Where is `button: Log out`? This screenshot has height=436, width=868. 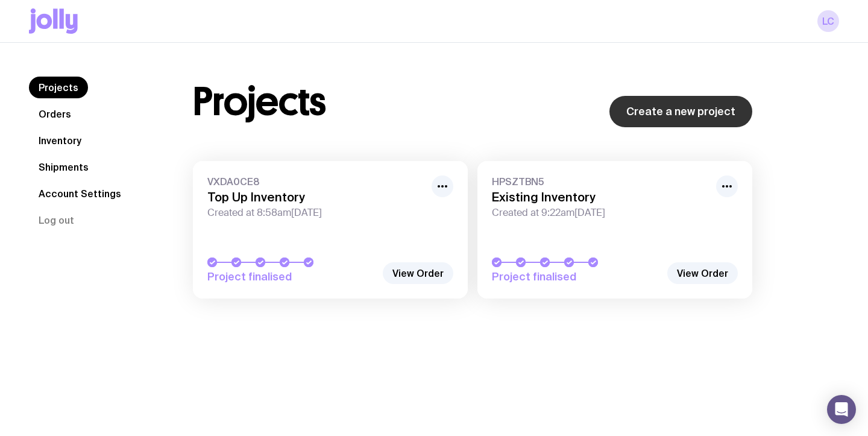 button: Log out is located at coordinates (56, 220).